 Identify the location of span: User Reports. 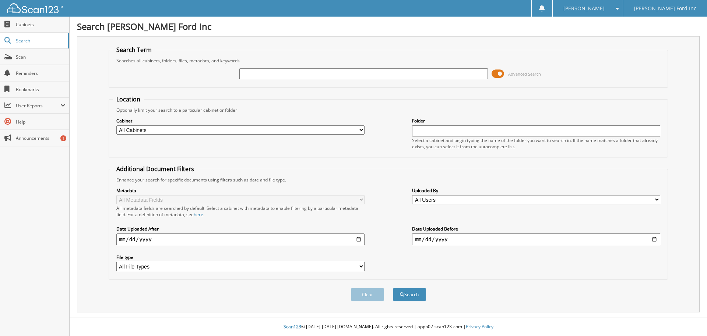
(38, 105).